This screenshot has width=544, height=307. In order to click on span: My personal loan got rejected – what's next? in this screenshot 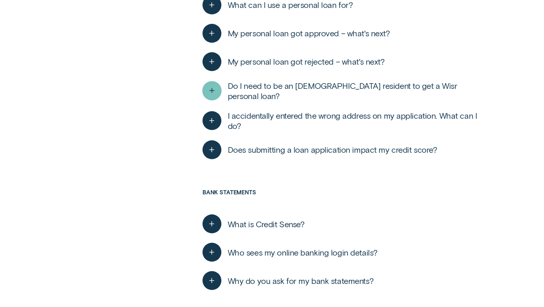, I will do `click(306, 61)`.